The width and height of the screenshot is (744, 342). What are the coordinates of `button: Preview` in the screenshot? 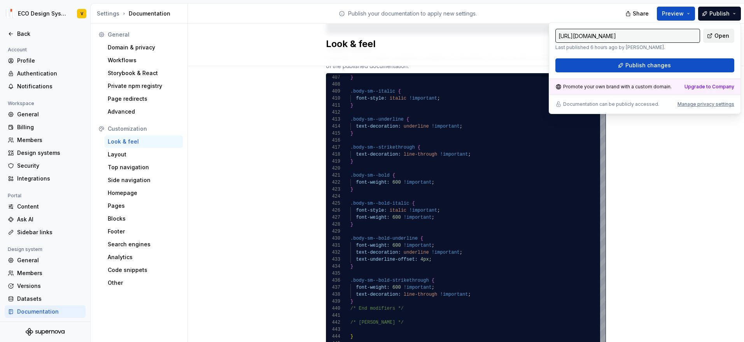 It's located at (676, 14).